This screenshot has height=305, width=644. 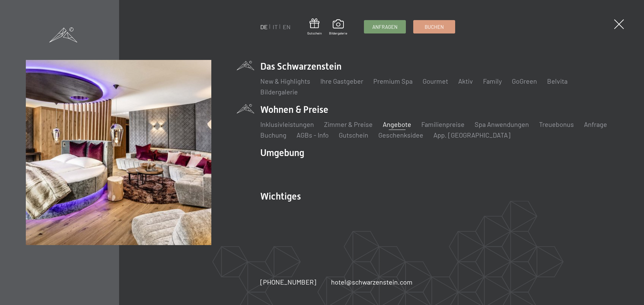 I want to click on a: Buchung, so click(x=273, y=135).